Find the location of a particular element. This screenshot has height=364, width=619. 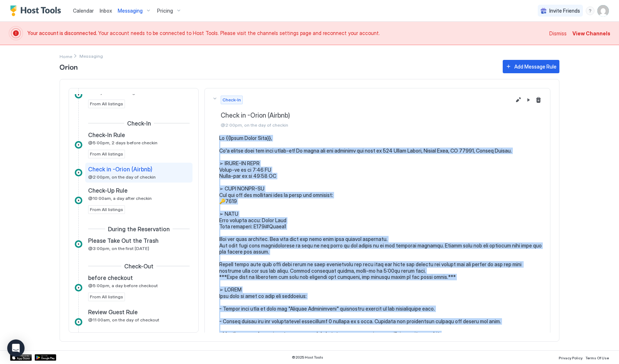

span: Check-Out is located at coordinates (139, 266).